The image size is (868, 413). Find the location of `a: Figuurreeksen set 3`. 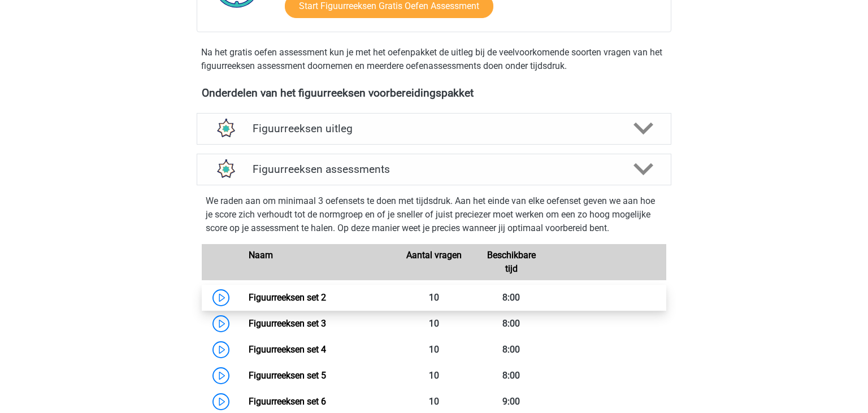

a: Figuurreeksen set 3 is located at coordinates (287, 323).